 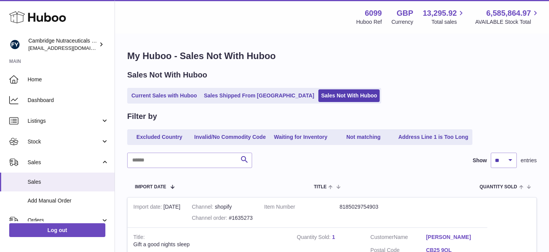 What do you see at coordinates (159, 137) in the screenshot?
I see `a: Excluded Country` at bounding box center [159, 137].